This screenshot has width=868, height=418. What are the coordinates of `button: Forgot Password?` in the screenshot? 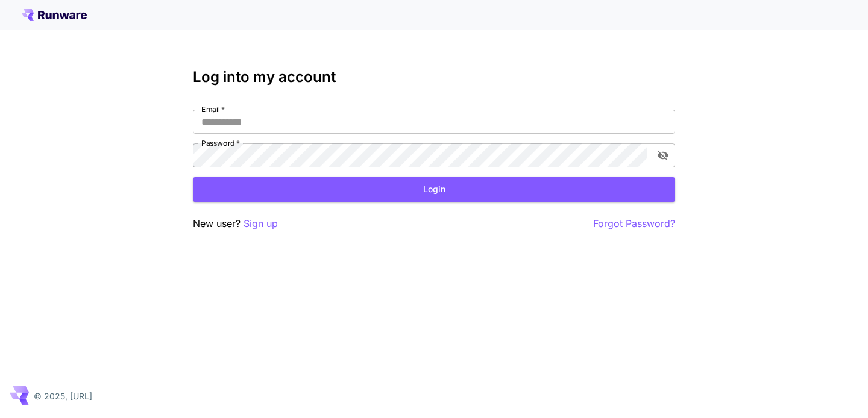 It's located at (634, 224).